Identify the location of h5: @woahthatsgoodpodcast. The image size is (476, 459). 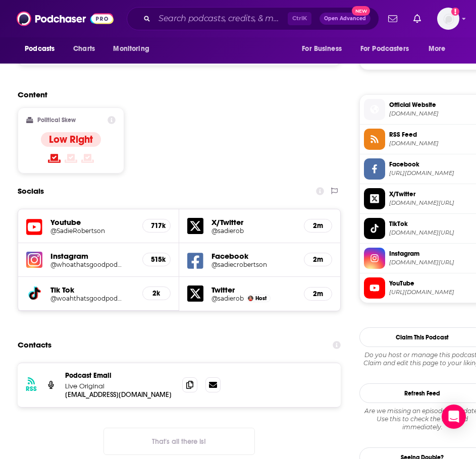
(86, 298).